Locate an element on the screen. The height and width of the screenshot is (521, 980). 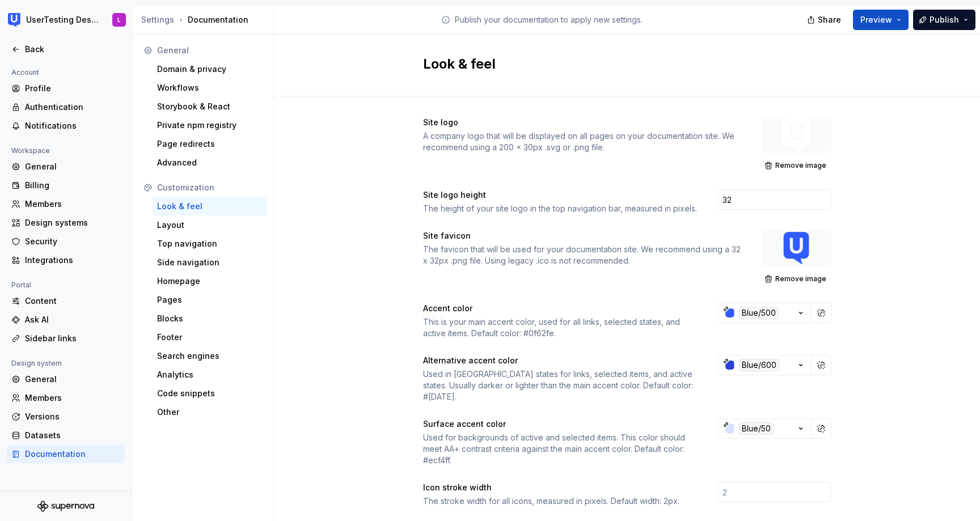
span: Remove image is located at coordinates (801, 279).